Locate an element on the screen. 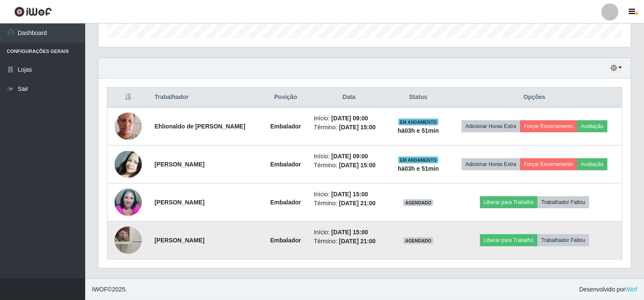 The image size is (644, 300). img: 1694357568075.jpeg is located at coordinates (128, 202).